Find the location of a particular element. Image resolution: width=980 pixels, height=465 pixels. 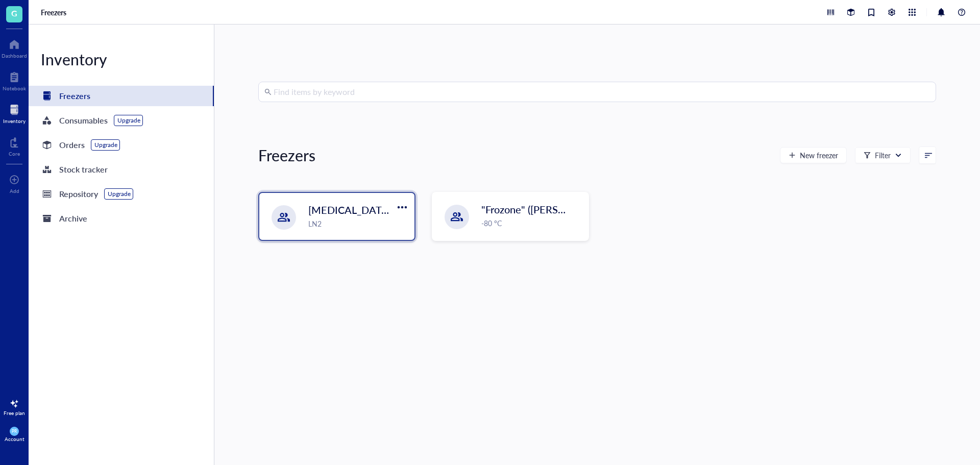

a: Stock tracker is located at coordinates (121, 169).